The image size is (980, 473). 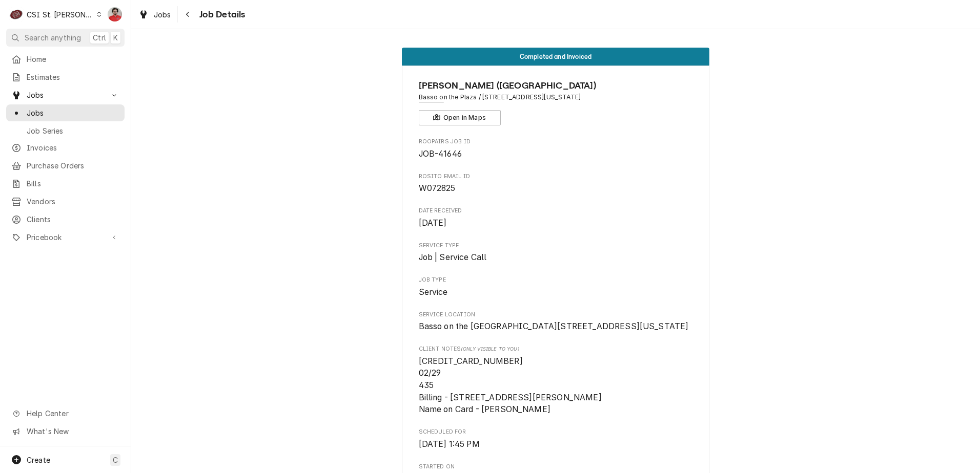 I want to click on div: C, so click(x=17, y=15).